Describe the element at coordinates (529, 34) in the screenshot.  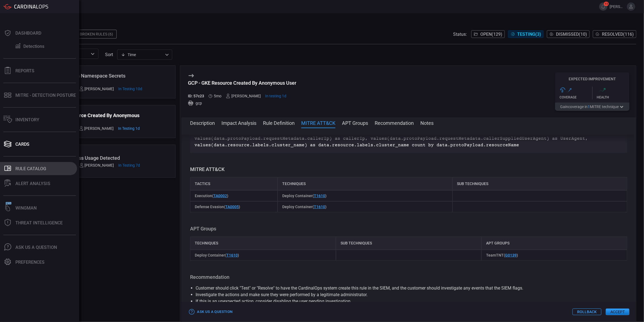
I see `span: Testing ( 3 )` at that location.